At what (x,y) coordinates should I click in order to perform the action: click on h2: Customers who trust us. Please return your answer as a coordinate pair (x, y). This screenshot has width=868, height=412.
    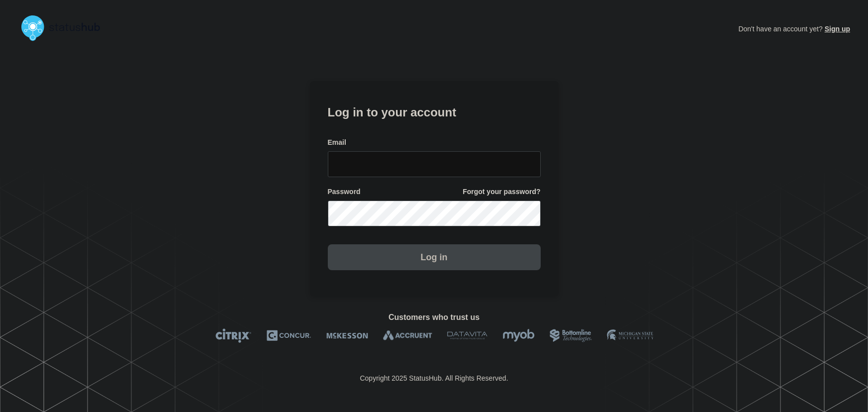
    Looking at the image, I should click on (434, 318).